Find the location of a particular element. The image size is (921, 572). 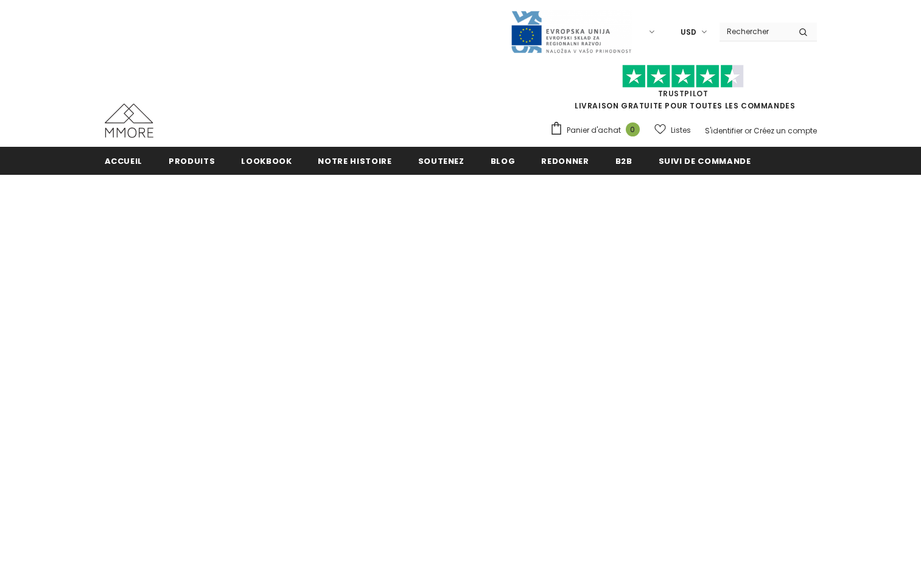

a: Lookbook is located at coordinates (266, 160).